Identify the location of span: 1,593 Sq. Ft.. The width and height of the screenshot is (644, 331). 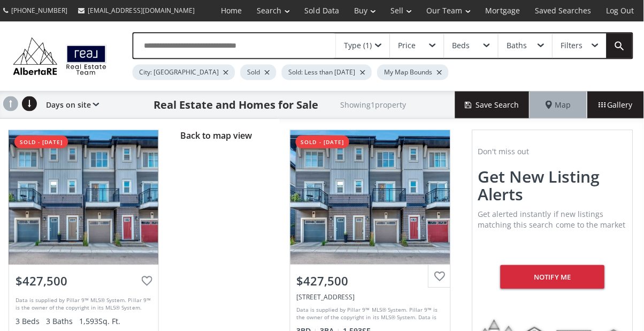
(102, 320).